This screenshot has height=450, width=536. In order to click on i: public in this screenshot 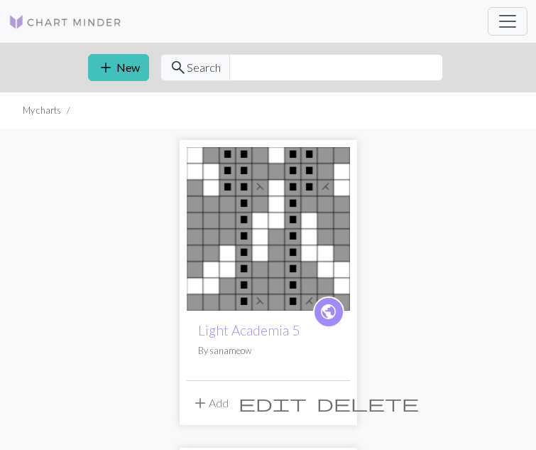, I will do `click(328, 312)`.